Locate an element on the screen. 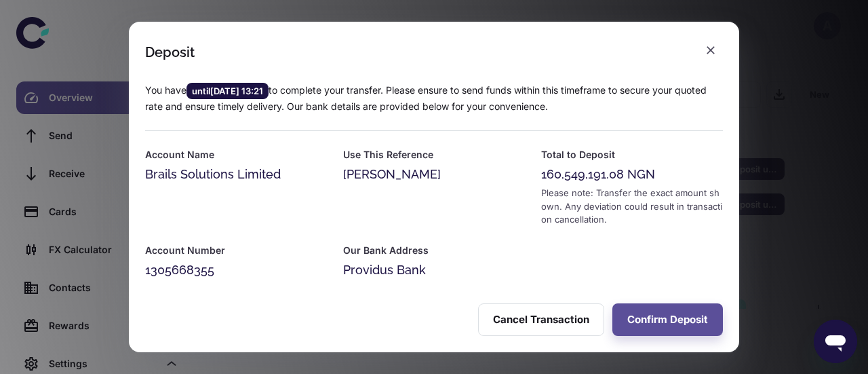 Image resolution: width=868 pixels, height=374 pixels. h6: Account Name is located at coordinates (236, 154).